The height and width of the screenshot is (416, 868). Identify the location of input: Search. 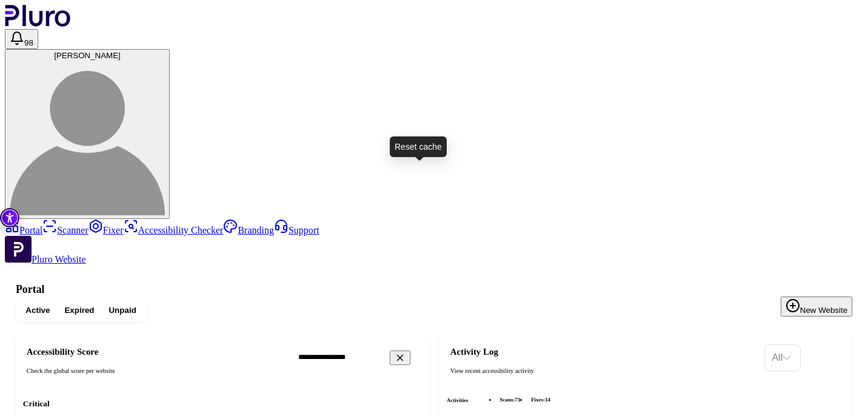
(369, 357).